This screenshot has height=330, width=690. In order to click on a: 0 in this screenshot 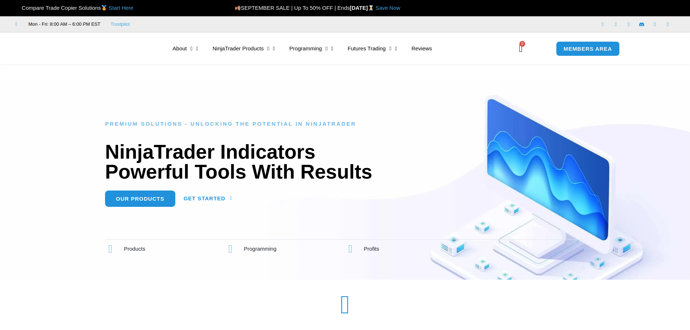, I will do `click(521, 49)`.